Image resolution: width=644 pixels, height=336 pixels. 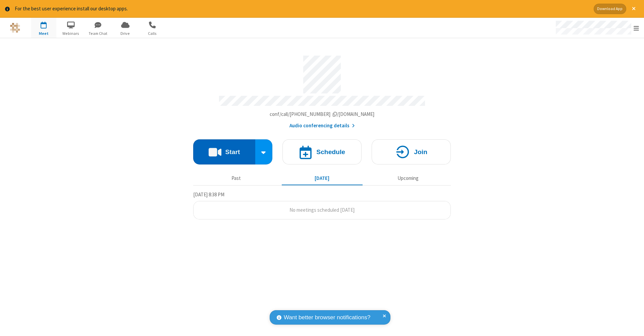 I want to click on span: Team Chat, so click(x=98, y=34).